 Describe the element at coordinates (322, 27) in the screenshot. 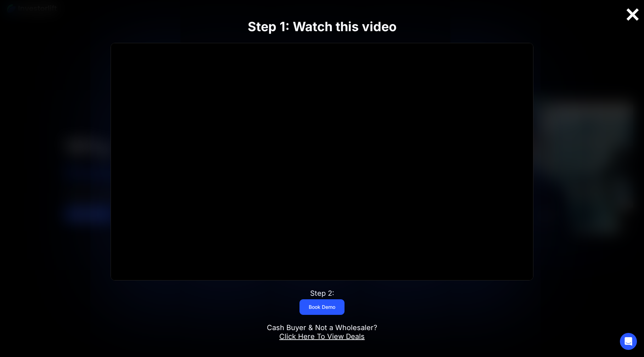

I see `strong: Step 1: Watch this video` at that location.